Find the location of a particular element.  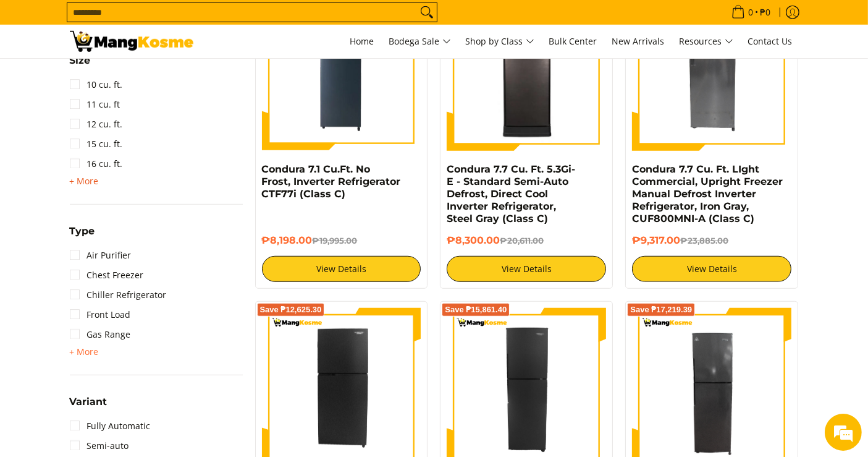

span: Size is located at coordinates (81, 61).